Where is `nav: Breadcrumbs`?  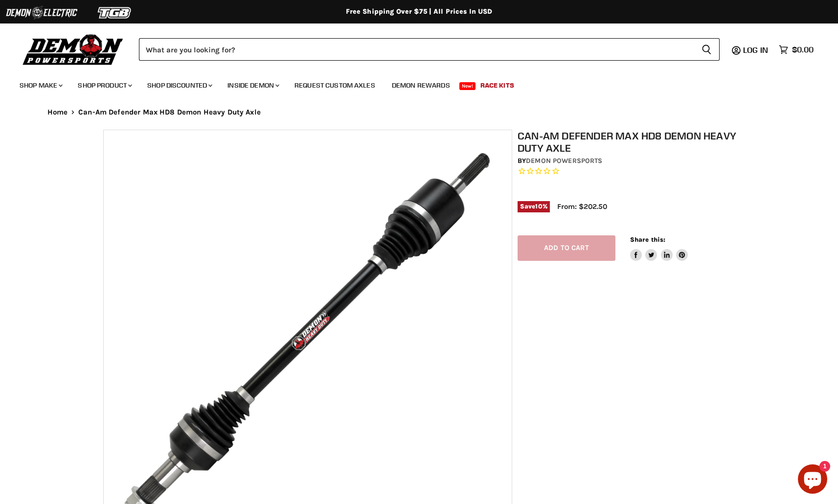
nav: Breadcrumbs is located at coordinates (419, 112).